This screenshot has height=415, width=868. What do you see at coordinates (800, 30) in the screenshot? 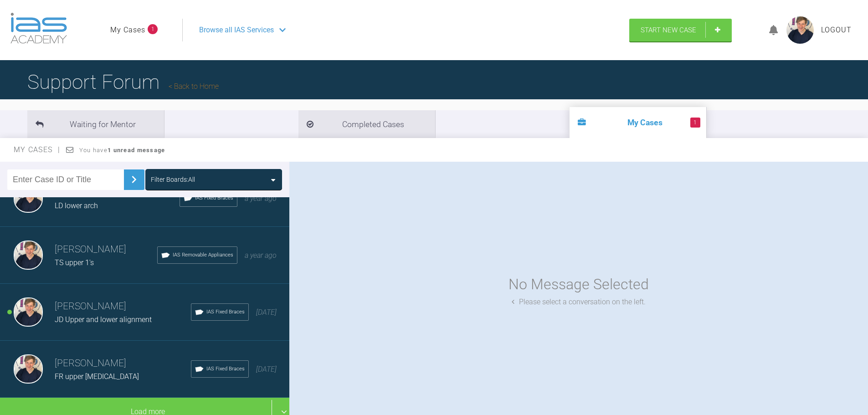
I see `img: profile.png` at bounding box center [800, 30].